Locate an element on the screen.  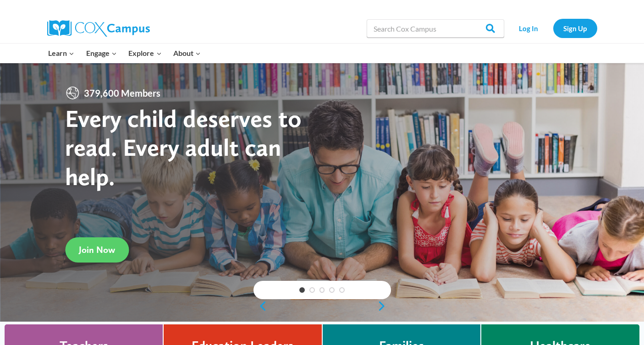
a: 5 is located at coordinates (342, 290).